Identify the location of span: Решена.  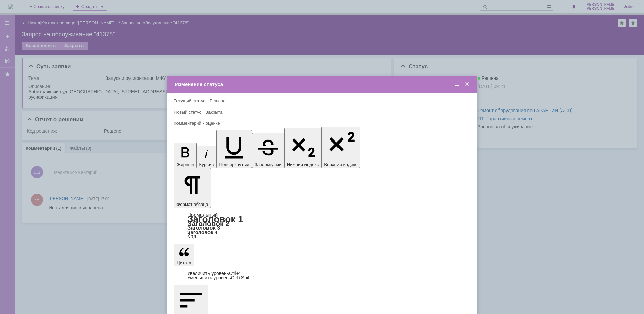
(217, 101).